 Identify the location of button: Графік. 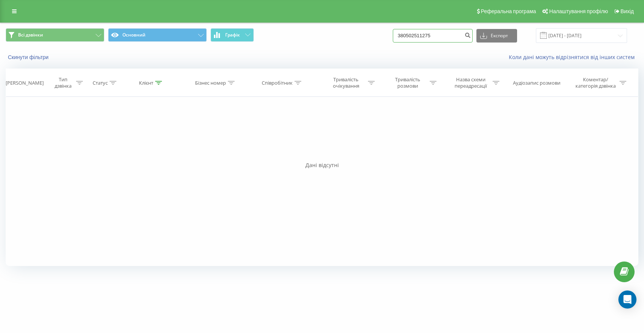
(232, 35).